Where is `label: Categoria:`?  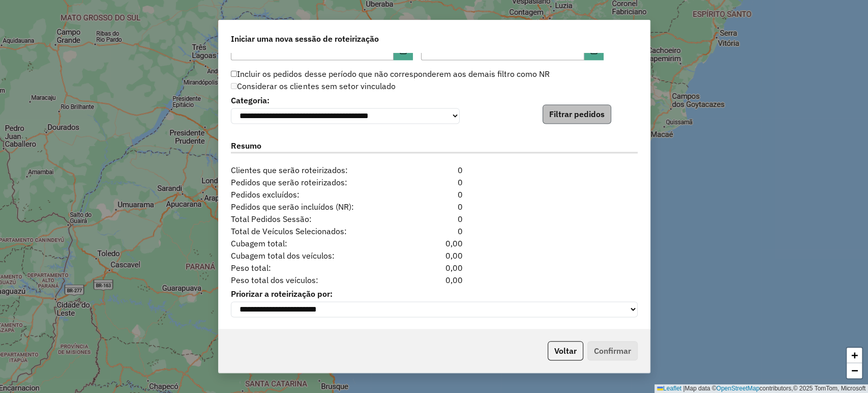 label: Categoria: is located at coordinates (346, 100).